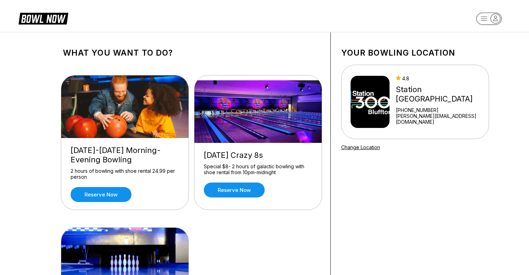 Image resolution: width=529 pixels, height=275 pixels. I want to click on img: Friday-Sunday Morning-Evening Bowling, so click(125, 107).